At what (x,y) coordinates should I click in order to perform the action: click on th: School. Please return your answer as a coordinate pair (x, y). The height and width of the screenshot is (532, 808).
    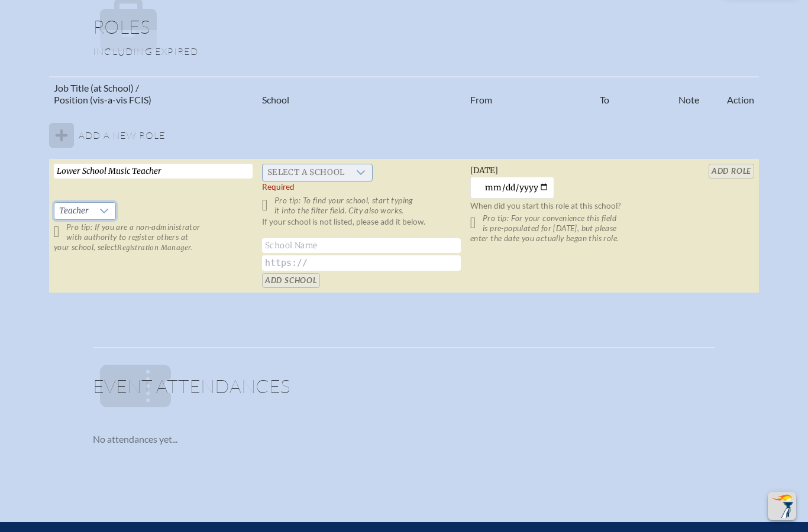
    Looking at the image, I should click on (362, 94).